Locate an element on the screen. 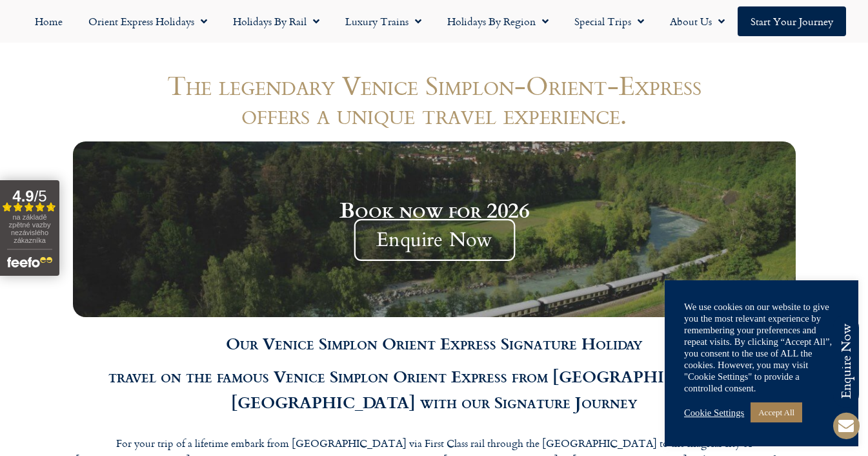  h1: offers a unique travel experience. is located at coordinates (434, 113).